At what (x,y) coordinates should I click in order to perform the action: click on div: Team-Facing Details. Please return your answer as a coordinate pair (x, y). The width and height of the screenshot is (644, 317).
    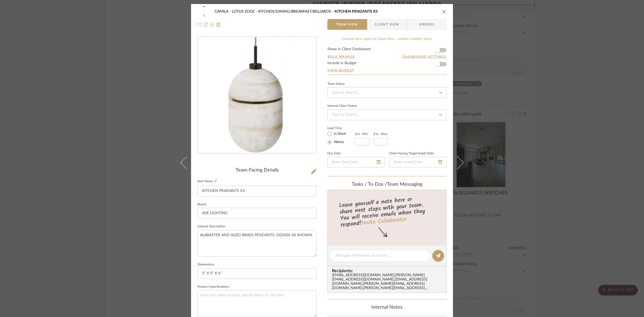
    Looking at the image, I should click on (257, 171).